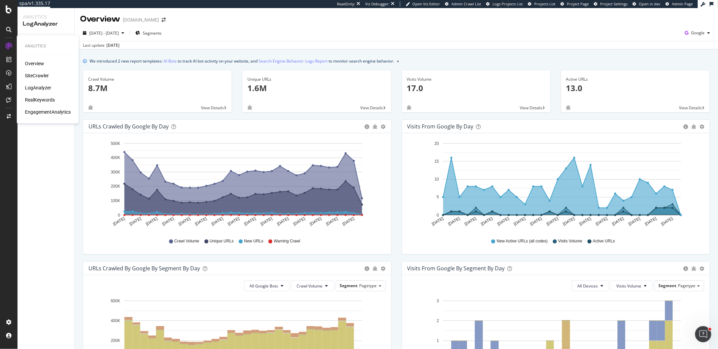 The image size is (718, 349). What do you see at coordinates (440, 127) in the screenshot?
I see `div: Visits from Google by day` at bounding box center [440, 127].